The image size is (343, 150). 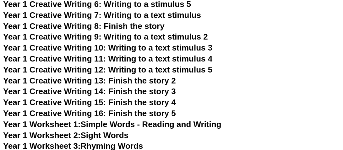 I want to click on span: Year 1 Creative Writing 8: Finish the story, so click(x=84, y=26).